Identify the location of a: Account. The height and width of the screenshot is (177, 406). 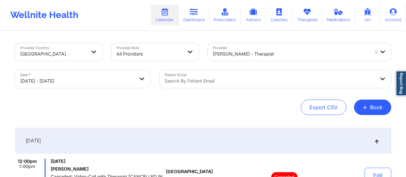
(393, 15).